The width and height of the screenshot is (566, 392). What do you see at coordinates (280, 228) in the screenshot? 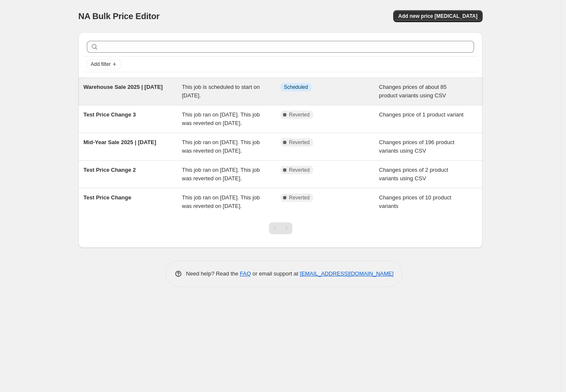
I see `nav: Pagination` at bounding box center [280, 228].